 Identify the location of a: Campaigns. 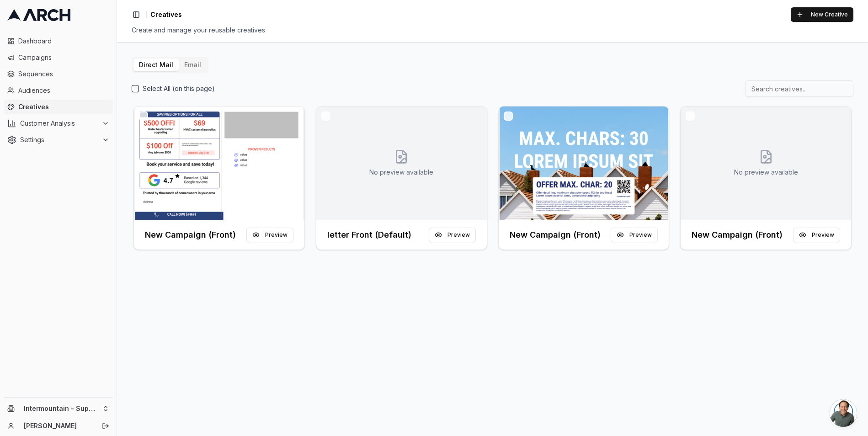
(58, 57).